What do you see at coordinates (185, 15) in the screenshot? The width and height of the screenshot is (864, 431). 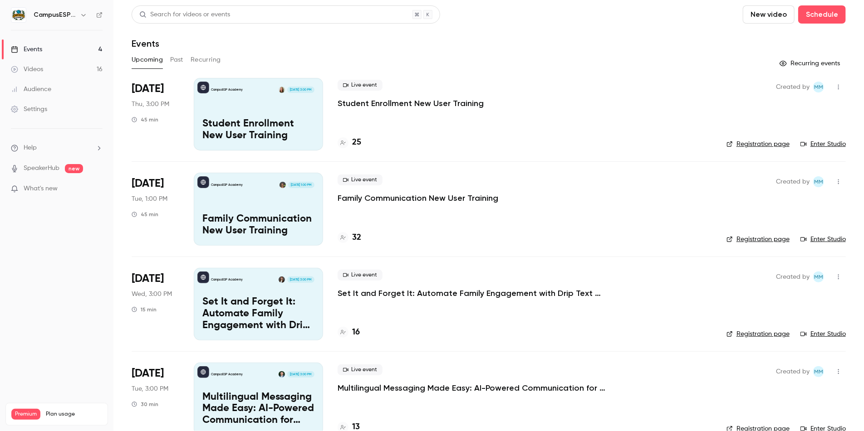 I see `div: Search for videos or events` at bounding box center [185, 15].